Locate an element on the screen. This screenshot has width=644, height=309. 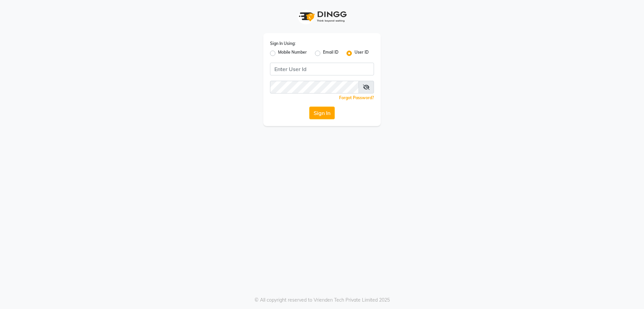
img: logo1.svg is located at coordinates (322, 16).